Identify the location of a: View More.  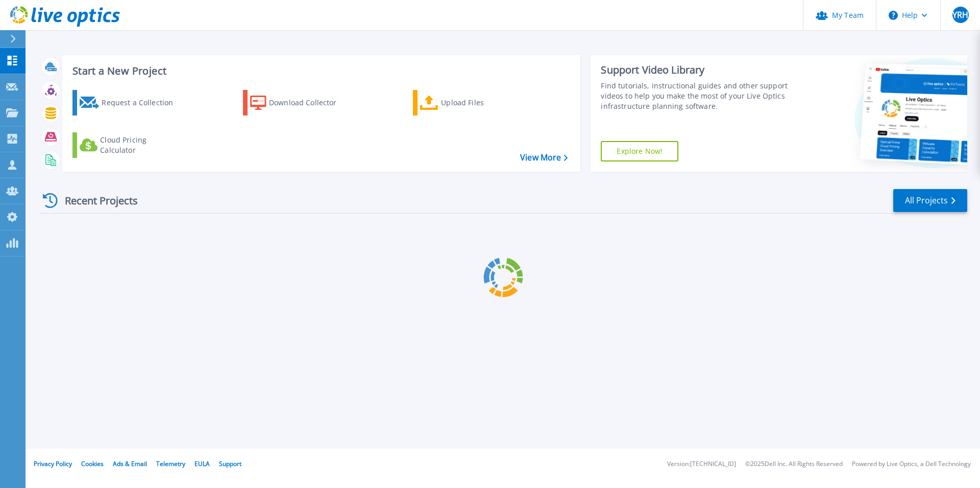
(544, 158).